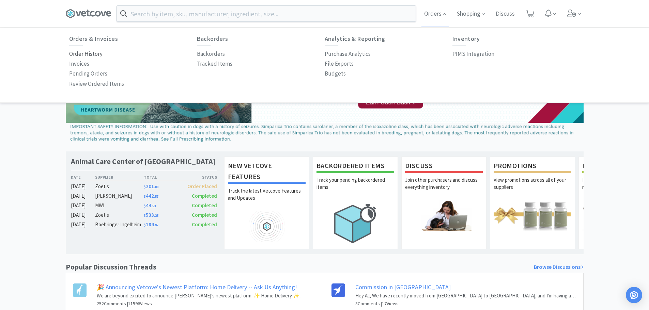 Image resolution: width=649 pixels, height=310 pixels. Describe the element at coordinates (79, 64) in the screenshot. I see `a: Invoices` at that location.